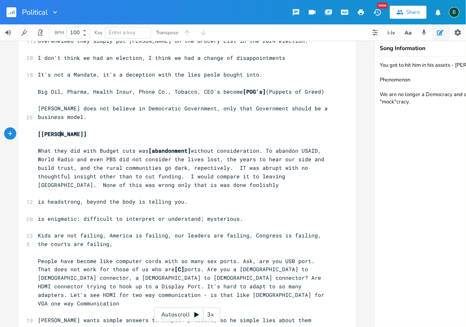  I want to click on span: It's not a Mandate, it's a deception with the lies peole bought into., so click(150, 74).